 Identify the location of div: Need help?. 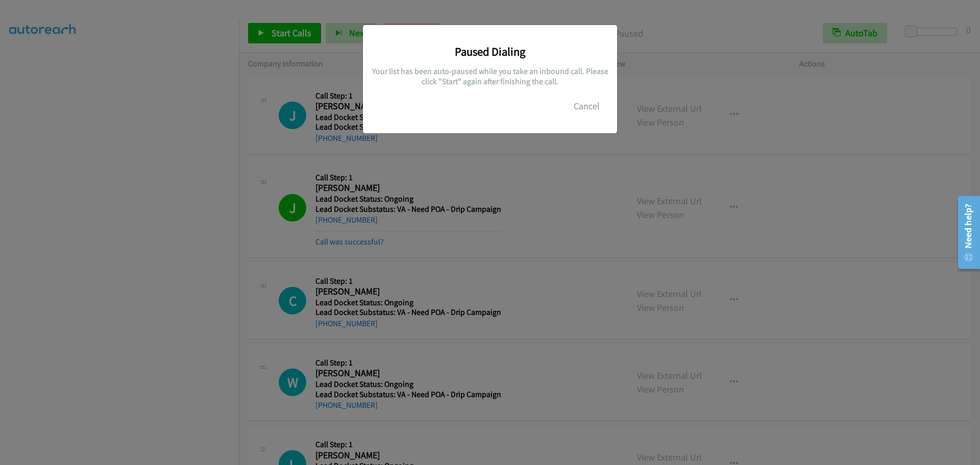
(18, 34).